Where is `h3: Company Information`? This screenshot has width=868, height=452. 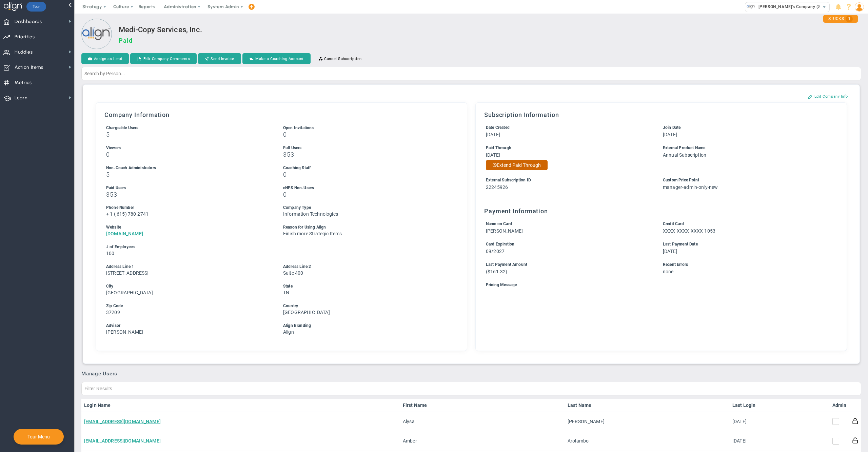
h3: Company Information is located at coordinates (282, 115).